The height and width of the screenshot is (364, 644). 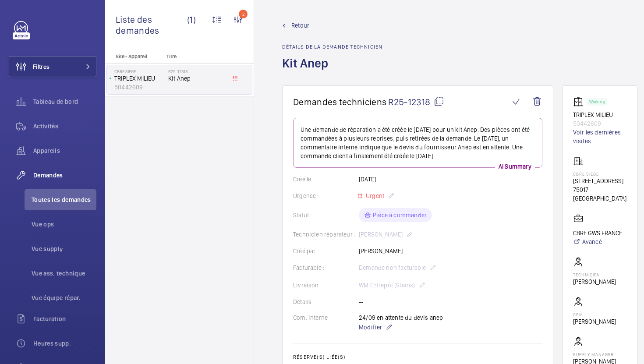 I want to click on p: Technicien, so click(x=595, y=275).